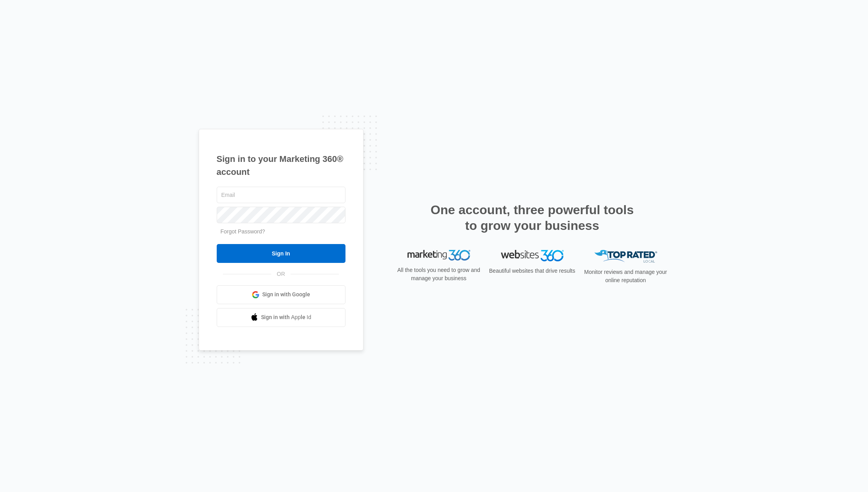  I want to click on input: Email, so click(281, 195).